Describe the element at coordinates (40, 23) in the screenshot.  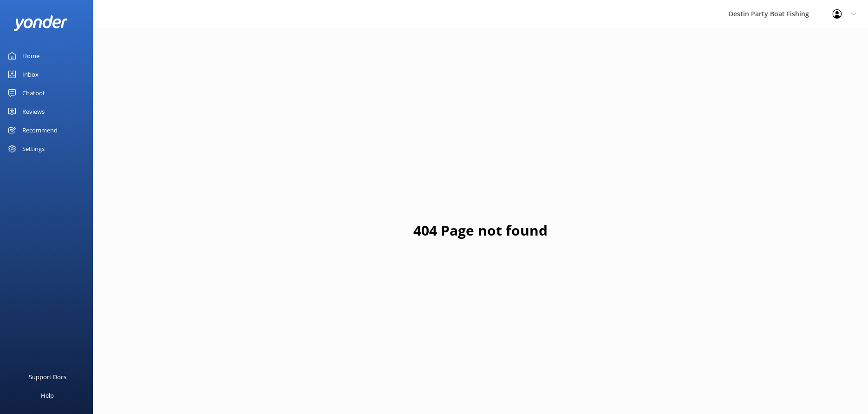
I see `img: yonder-white-logo.png` at that location.